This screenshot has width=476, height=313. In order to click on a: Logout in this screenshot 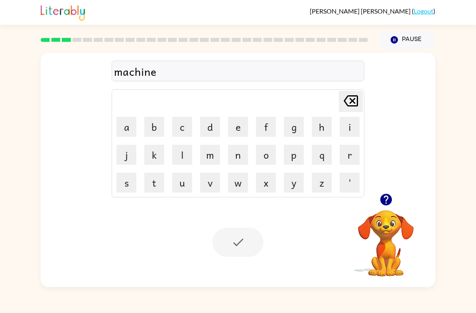, I will do `click(423, 11)`.